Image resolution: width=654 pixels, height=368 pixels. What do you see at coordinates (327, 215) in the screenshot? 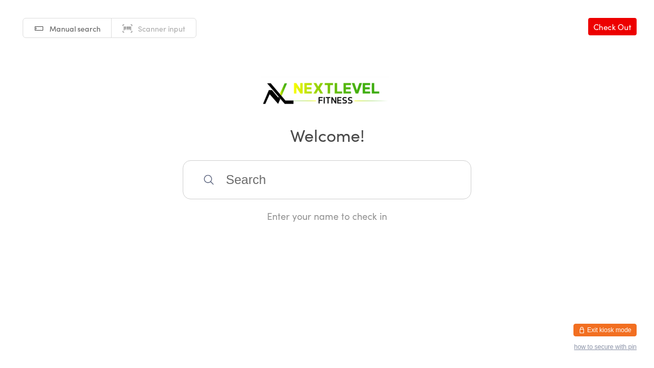
I see `div: Enter your name to check in` at bounding box center [327, 215].